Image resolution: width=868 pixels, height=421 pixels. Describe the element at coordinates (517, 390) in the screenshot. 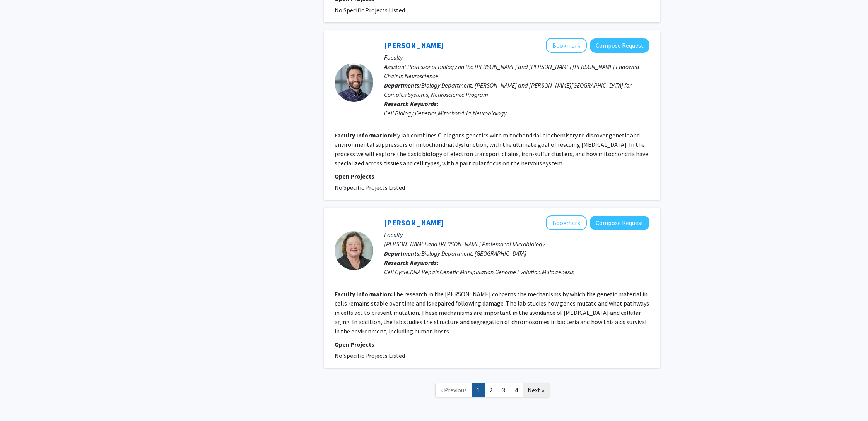

I see `a: 4` at that location.